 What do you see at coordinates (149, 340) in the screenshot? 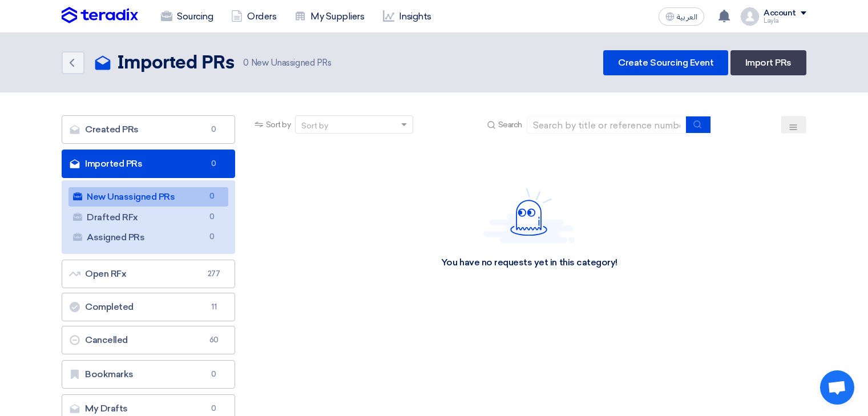
I see `a: Cancelled60` at bounding box center [149, 340].